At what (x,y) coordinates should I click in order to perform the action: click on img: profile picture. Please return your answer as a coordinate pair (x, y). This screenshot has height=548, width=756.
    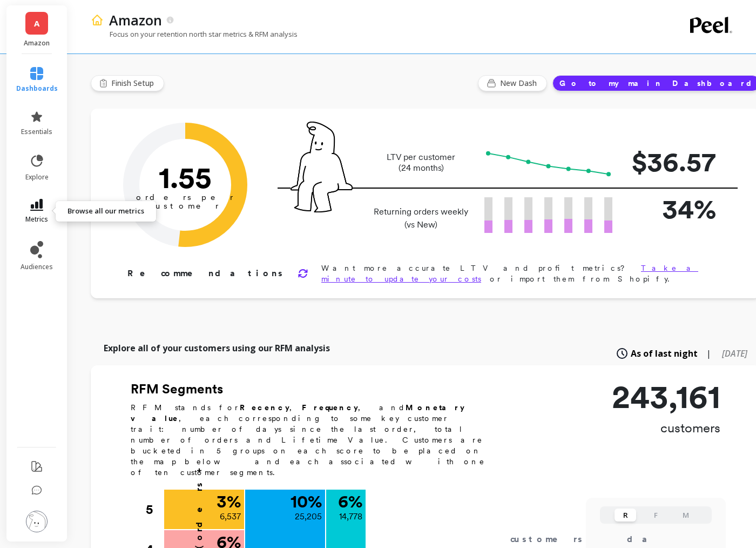
    Looking at the image, I should click on (37, 521).